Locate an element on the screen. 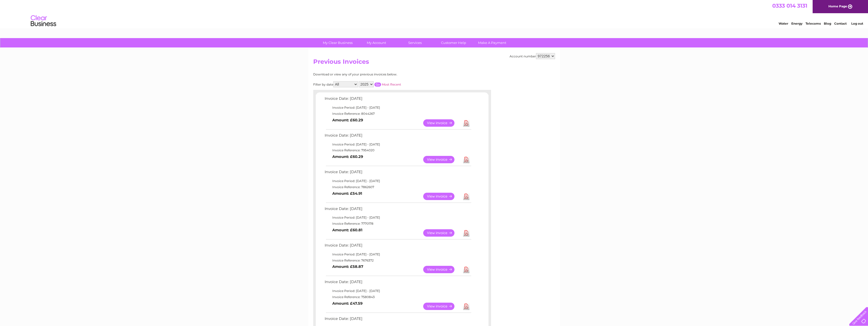 Image resolution: width=868 pixels, height=326 pixels. div: Download or view any of your previous invoices below. is located at coordinates (380, 74).